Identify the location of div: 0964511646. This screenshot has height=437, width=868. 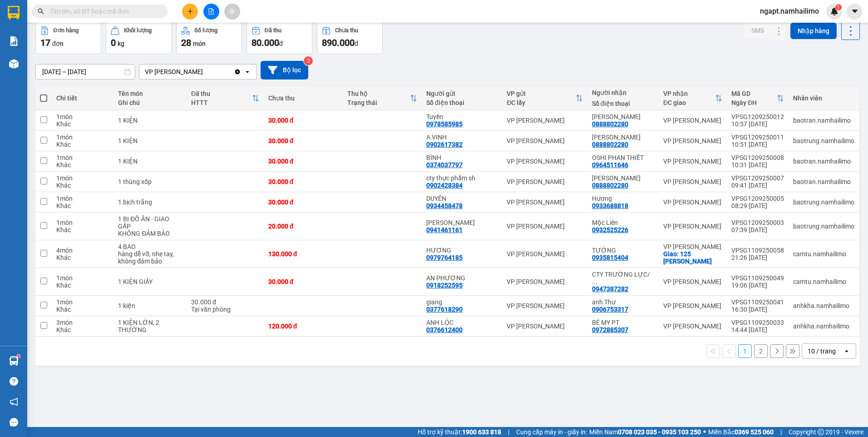
(610, 165).